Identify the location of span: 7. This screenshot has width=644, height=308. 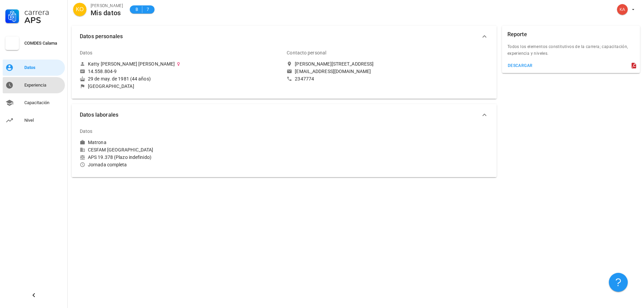
(148, 9).